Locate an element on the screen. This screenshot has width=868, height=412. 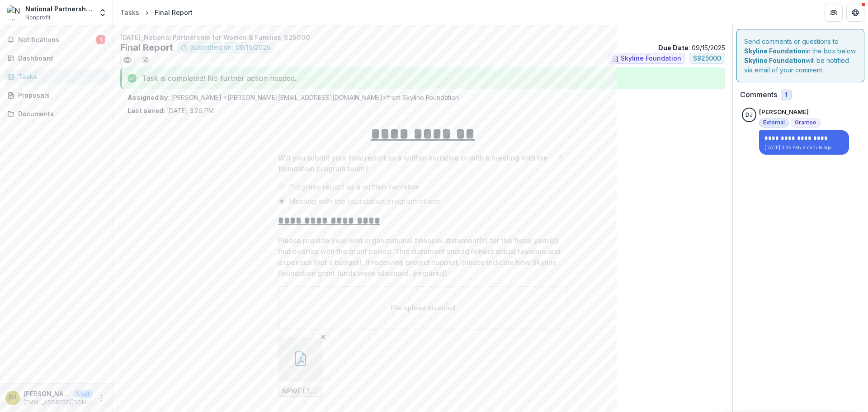
img: National Partnership for Women & Families is located at coordinates (15, 13).